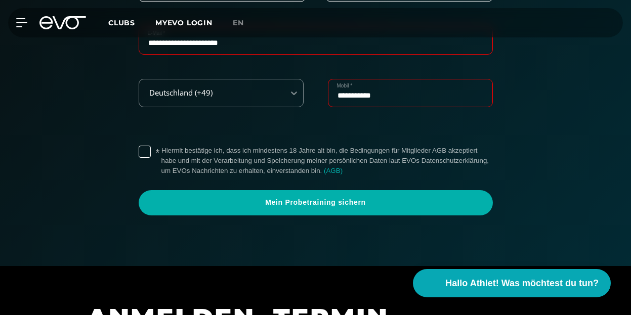 The image size is (631, 315). What do you see at coordinates (132, 22) in the screenshot?
I see `a: Clubs` at bounding box center [132, 22].